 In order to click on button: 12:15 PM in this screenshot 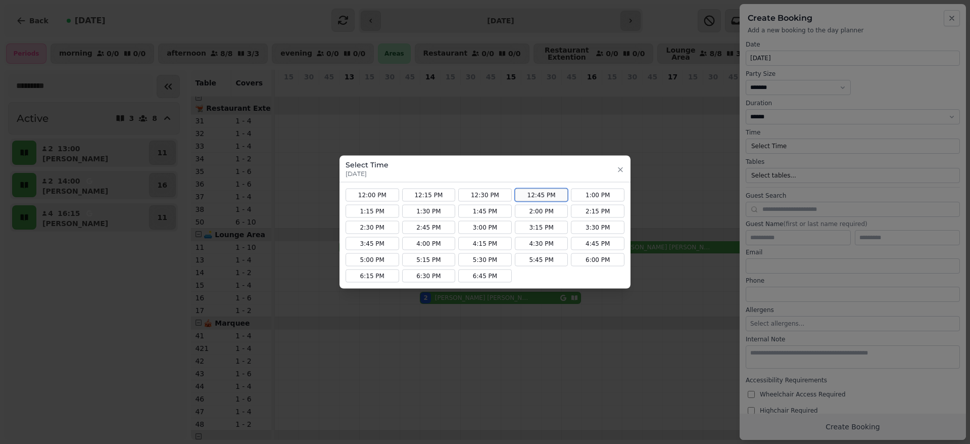, I will do `click(429, 195)`.